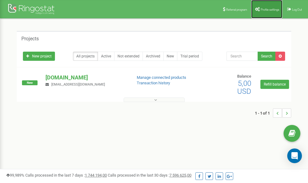  I want to click on a: Not extended, so click(129, 56).